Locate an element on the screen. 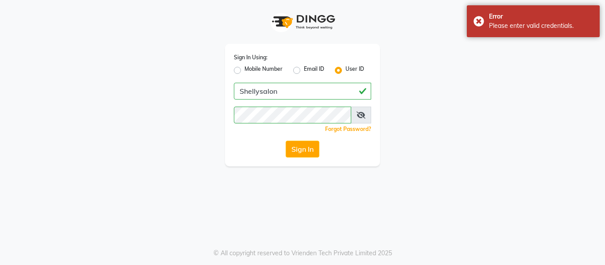 The width and height of the screenshot is (605, 265). div: Error is located at coordinates (541, 16).